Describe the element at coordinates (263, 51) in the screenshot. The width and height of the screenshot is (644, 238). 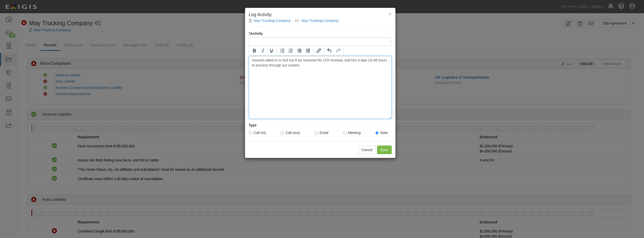
I see `button: Italic` at that location.